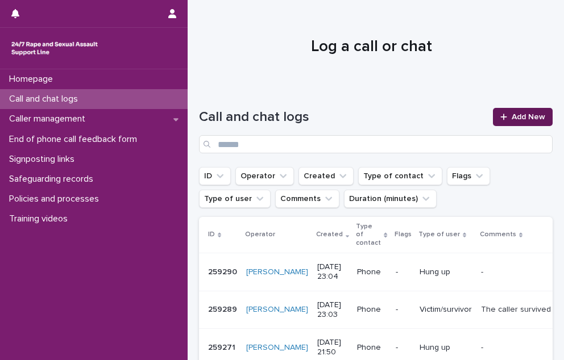 This screenshot has width=564, height=360. Describe the element at coordinates (528, 117) in the screenshot. I see `span: Add New` at that location.